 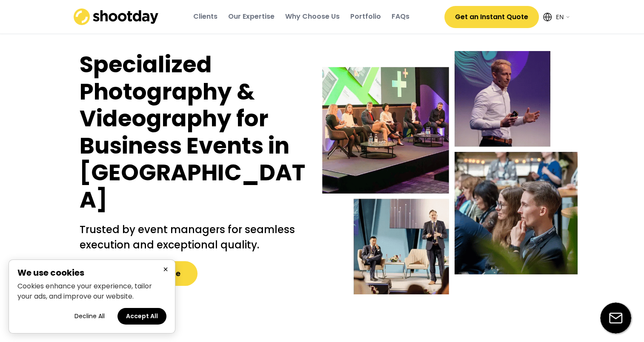 I want to click on button: Close cookie banner, so click(x=165, y=269).